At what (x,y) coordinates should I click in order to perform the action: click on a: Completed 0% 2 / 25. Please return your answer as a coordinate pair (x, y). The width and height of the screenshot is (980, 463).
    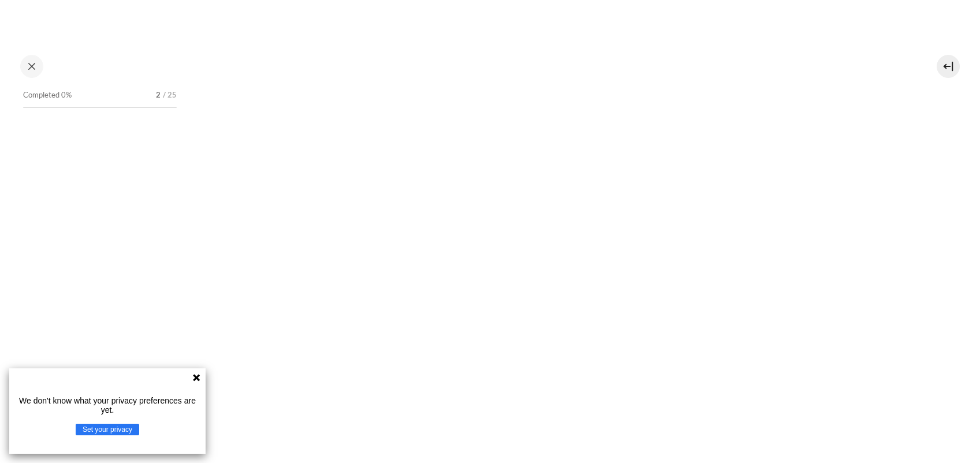
    Looking at the image, I should click on (100, 103).